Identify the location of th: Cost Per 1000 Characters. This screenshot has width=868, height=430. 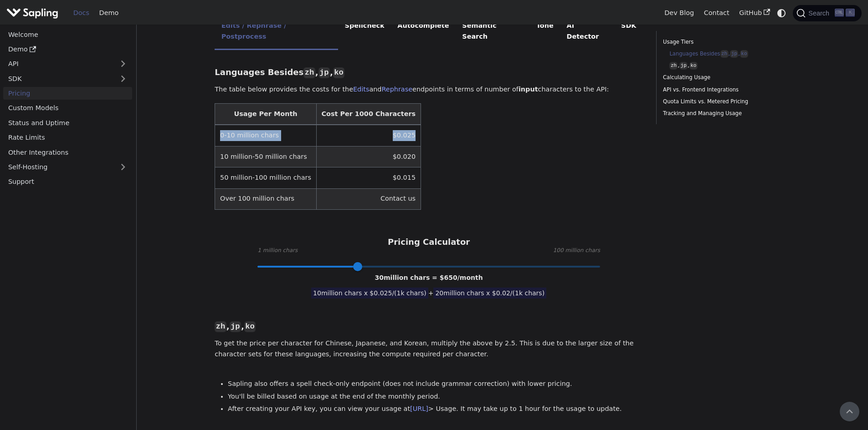
(368, 114).